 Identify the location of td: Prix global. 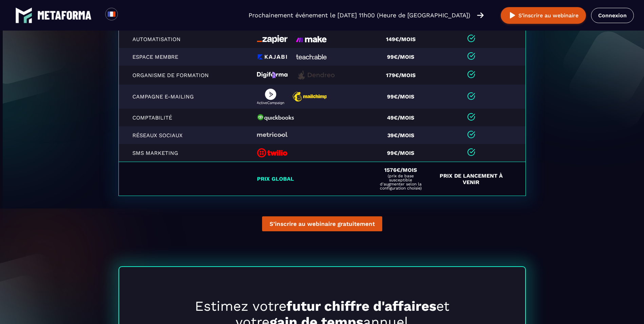
(314, 179).